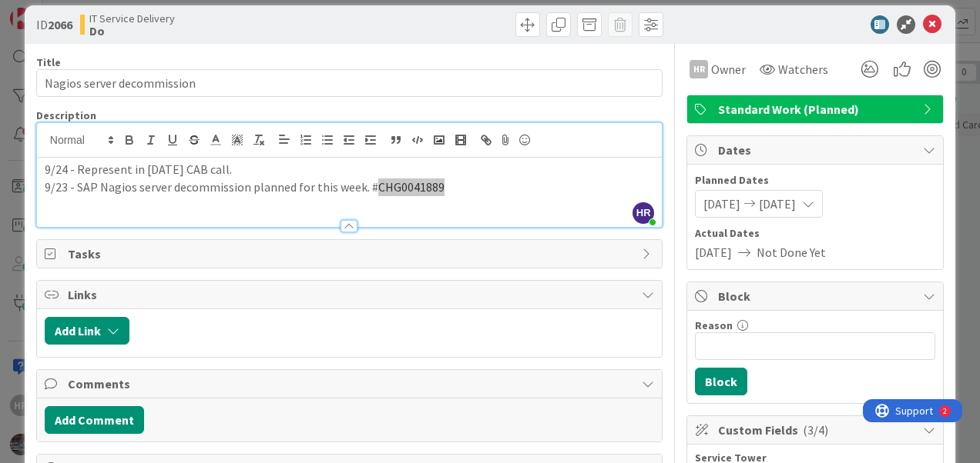 The image size is (980, 463). I want to click on div: HR, so click(699, 69).